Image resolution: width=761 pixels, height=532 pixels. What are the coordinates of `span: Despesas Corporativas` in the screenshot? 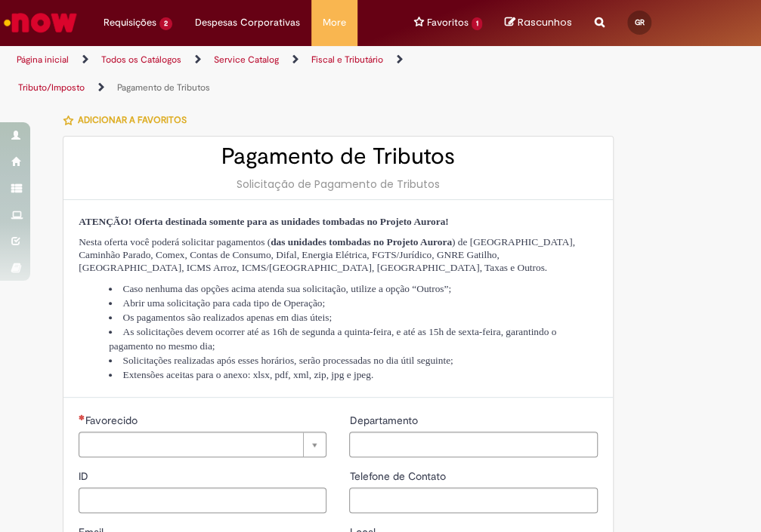 It's located at (247, 23).